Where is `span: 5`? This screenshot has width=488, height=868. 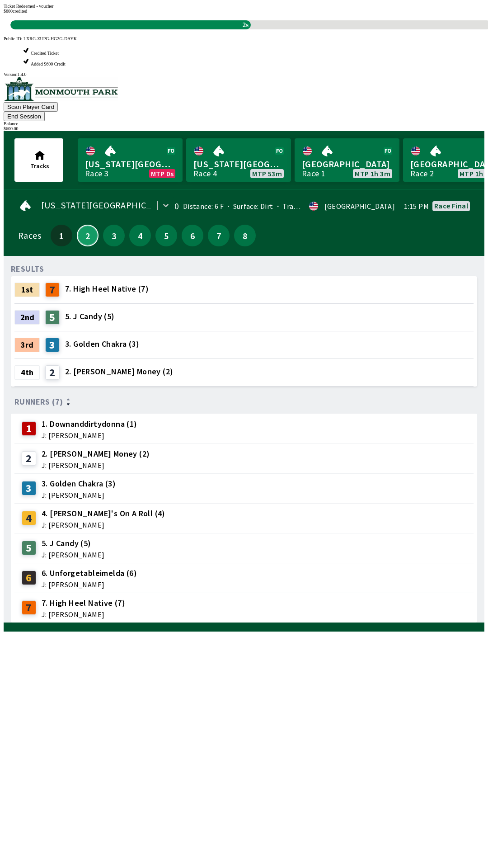
span: 5 is located at coordinates (166, 236).